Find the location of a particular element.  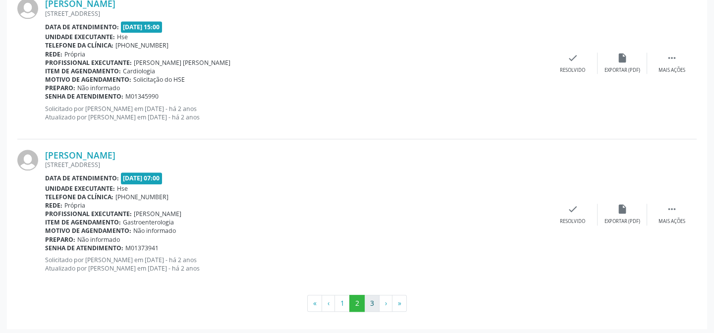

img: img is located at coordinates (28, 160).